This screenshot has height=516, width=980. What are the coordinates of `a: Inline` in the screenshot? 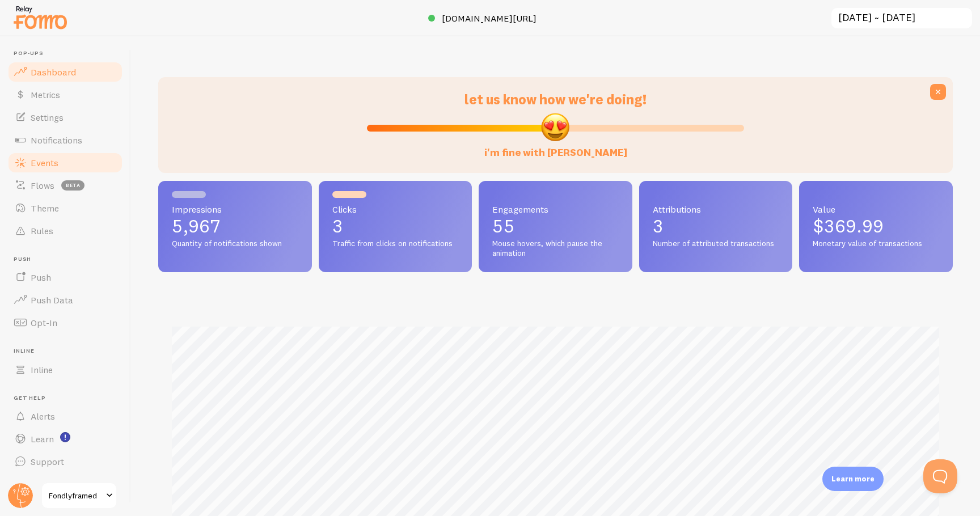 It's located at (65, 369).